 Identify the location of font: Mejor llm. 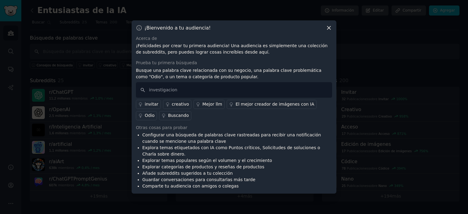
(212, 104).